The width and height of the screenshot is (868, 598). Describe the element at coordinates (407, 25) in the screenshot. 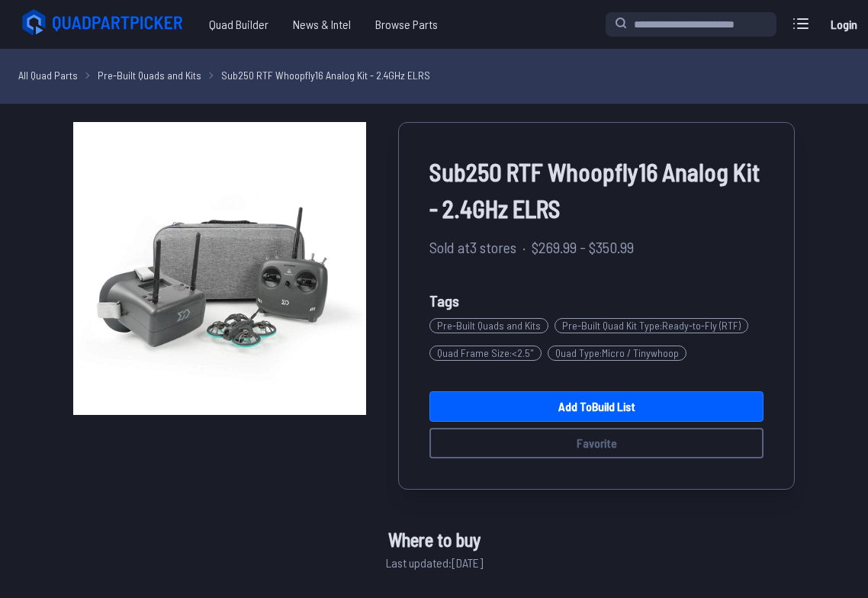

I see `a: Browse Parts` at that location.